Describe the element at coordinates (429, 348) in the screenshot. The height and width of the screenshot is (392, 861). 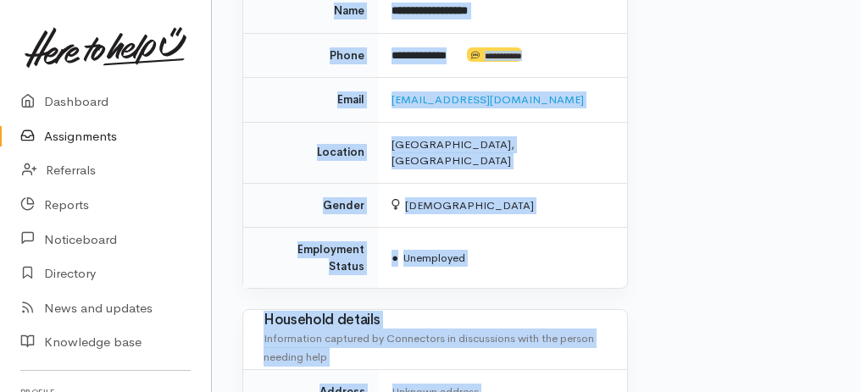
I see `span: Information captured by Connectors in discussions with the person needing help` at that location.